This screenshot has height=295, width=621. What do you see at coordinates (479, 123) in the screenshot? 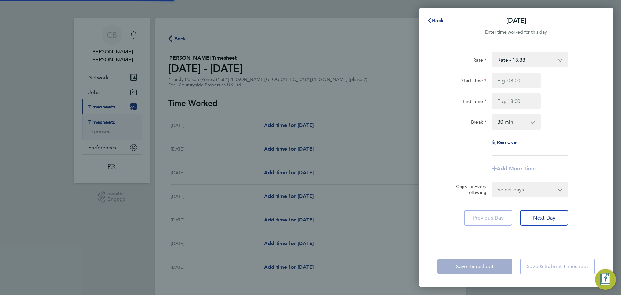
I see `label: Break` at bounding box center [479, 123].